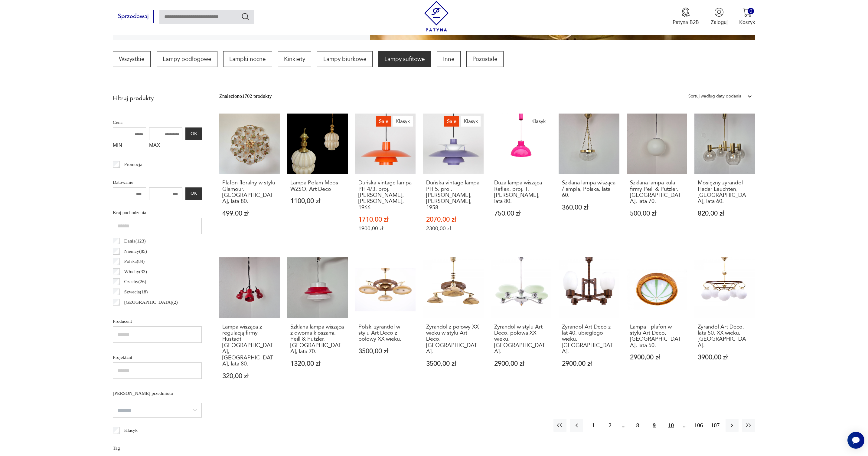 This screenshot has height=456, width=868. I want to click on label: MAX, so click(166, 146).